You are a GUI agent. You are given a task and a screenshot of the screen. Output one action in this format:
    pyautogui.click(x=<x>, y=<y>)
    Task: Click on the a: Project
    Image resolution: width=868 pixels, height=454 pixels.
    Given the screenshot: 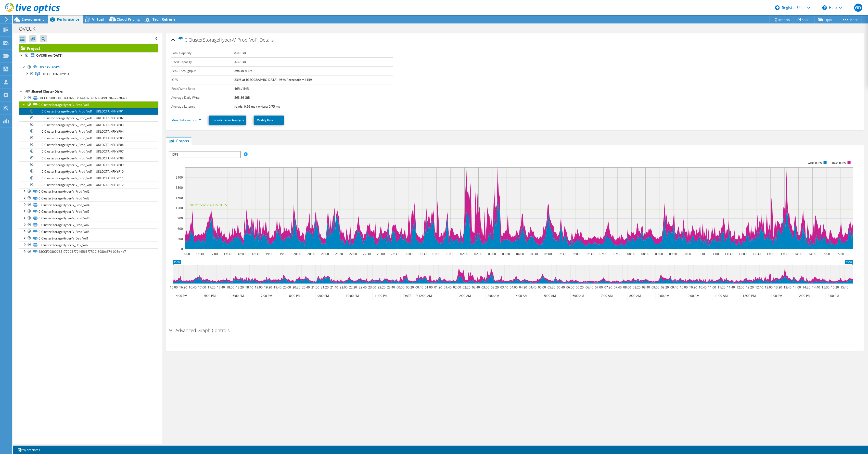 What is the action you would take?
    pyautogui.click(x=89, y=48)
    